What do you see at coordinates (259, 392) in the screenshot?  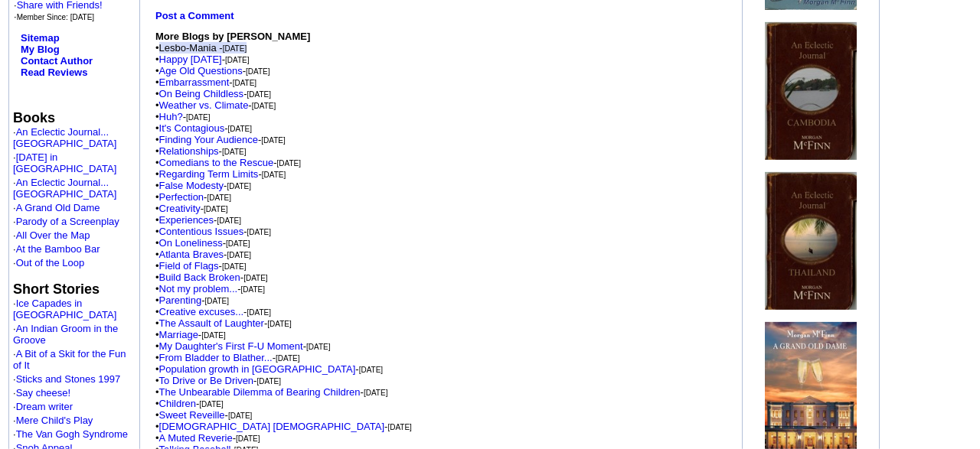 I see `a: The Unbearable Dilemma of Bearing Children` at bounding box center [259, 392].